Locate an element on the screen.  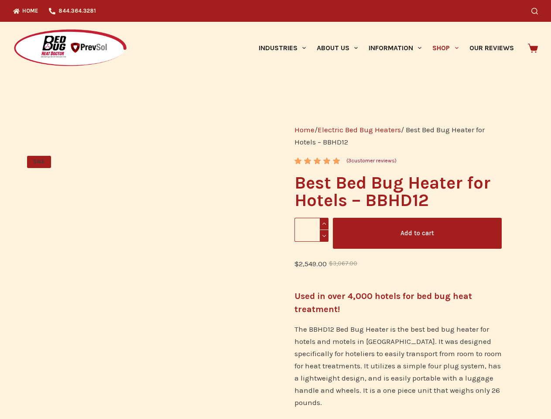
input: Product quantity is located at coordinates (312, 230).